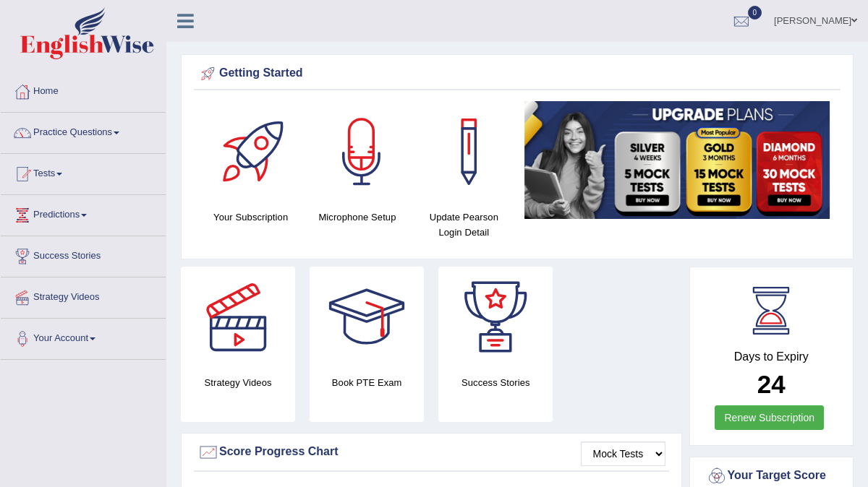 The image size is (868, 487). Describe the element at coordinates (250, 217) in the screenshot. I see `h4: Your Subscription` at that location.